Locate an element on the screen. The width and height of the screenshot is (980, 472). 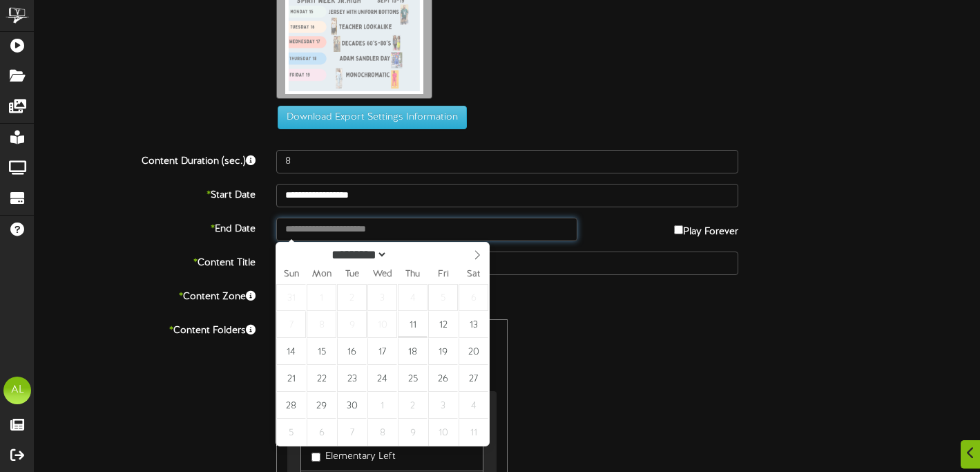
span: September 13, 2025 is located at coordinates (473, 324).